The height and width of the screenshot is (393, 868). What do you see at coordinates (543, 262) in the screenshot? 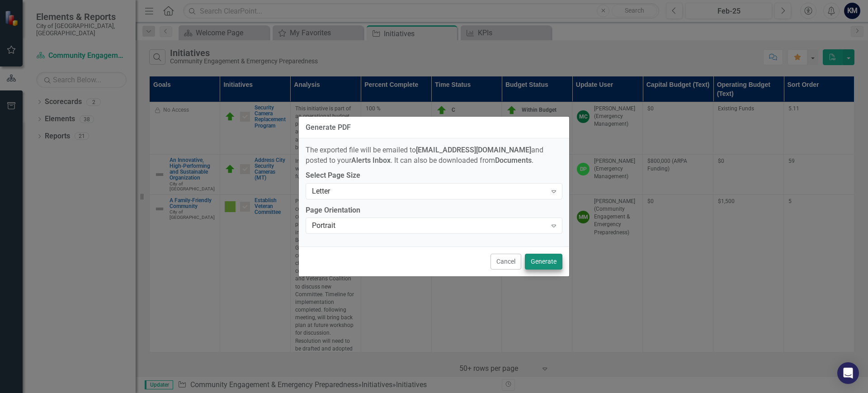
I see `button: Generate` at bounding box center [543, 262].